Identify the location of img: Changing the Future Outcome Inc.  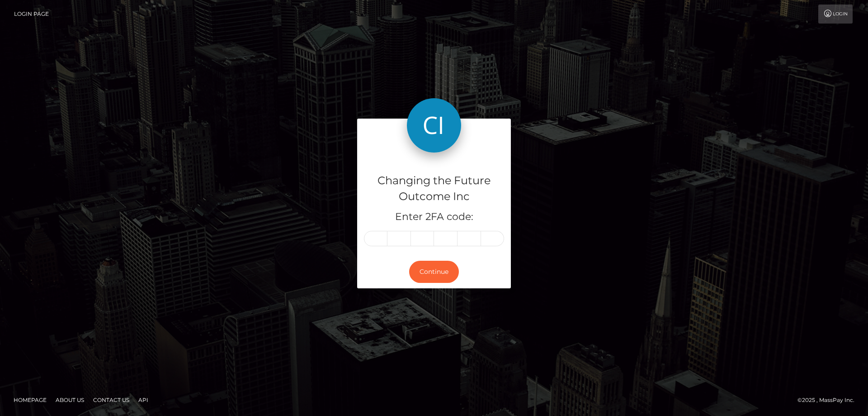
(434, 126).